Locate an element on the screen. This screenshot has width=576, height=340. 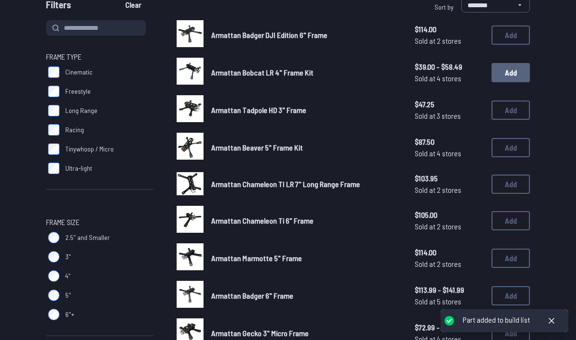
span: Armattan Beaver 5" Frame Kit is located at coordinates (257, 147).